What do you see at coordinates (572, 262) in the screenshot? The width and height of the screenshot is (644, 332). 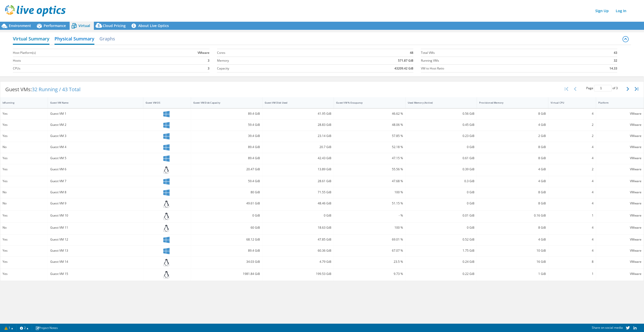 I see `div: 8` at bounding box center [572, 262].